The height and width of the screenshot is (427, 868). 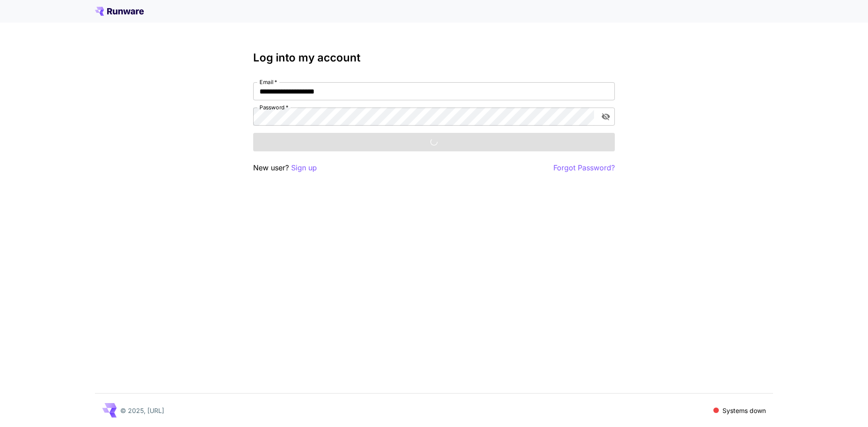 What do you see at coordinates (268, 81) in the screenshot?
I see `label: Email` at bounding box center [268, 81].